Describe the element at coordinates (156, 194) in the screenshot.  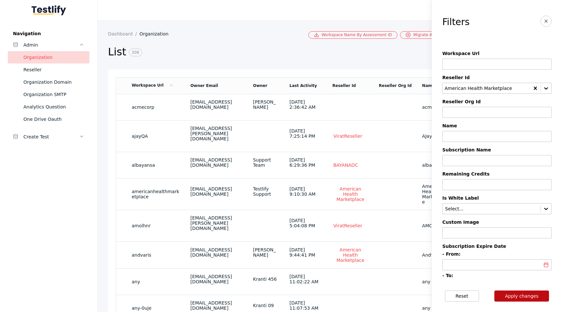
I see `section: americanhealthmarketplace` at that location.